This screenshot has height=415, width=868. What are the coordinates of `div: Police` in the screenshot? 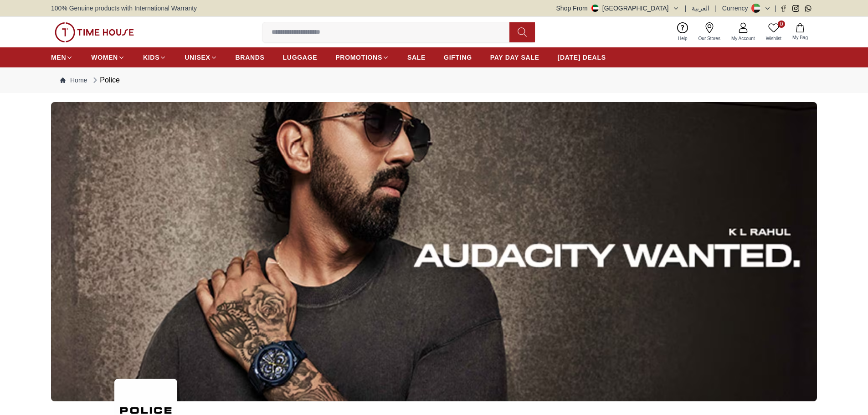 It's located at (105, 80).